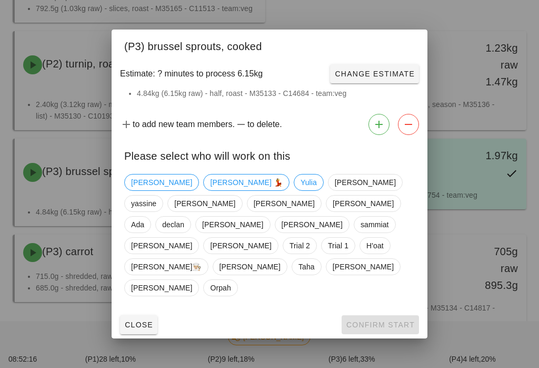 This screenshot has height=368, width=539. I want to click on span: yassine, so click(144, 203).